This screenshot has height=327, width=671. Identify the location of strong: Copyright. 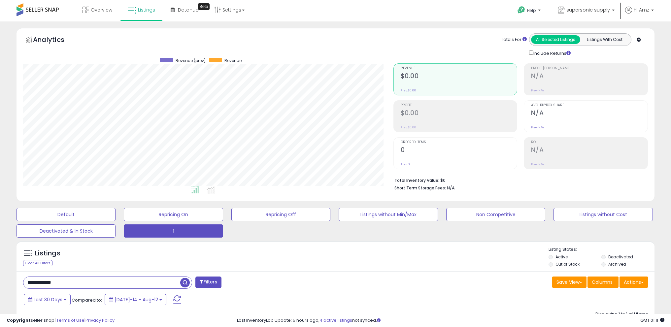
(18, 320).